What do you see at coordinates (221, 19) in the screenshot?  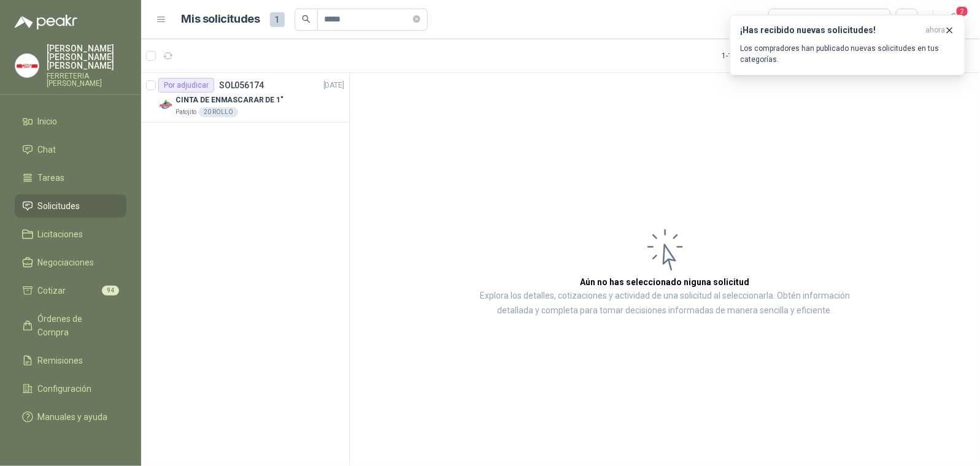 I see `h1: Mis solicitudes` at bounding box center [221, 19].